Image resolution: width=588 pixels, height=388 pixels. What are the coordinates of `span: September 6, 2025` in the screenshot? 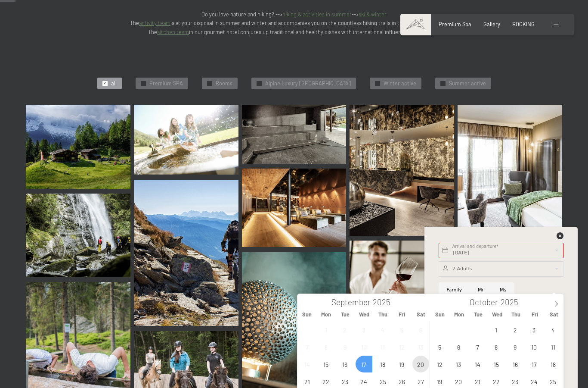 It's located at (421, 329).